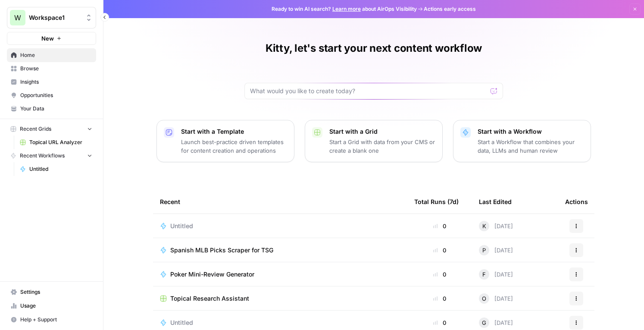  Describe the element at coordinates (35, 129) in the screenshot. I see `span: Recent Grids` at that location.